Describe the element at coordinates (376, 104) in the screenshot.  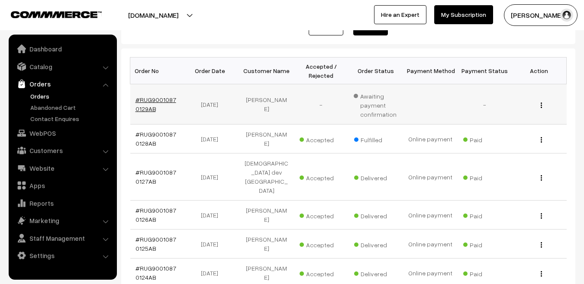
I see `span: Awaiting payment confirmation` at that location.